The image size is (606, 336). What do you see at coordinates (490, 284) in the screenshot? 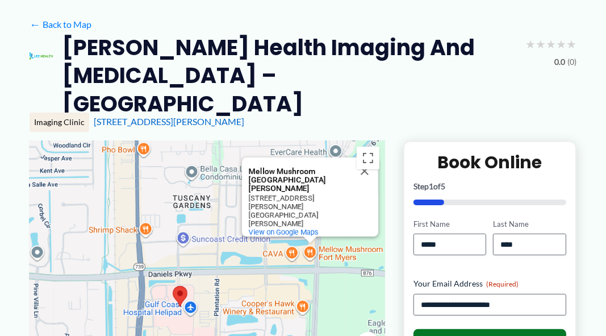
I see `label: Your Email Address` at bounding box center [490, 284].